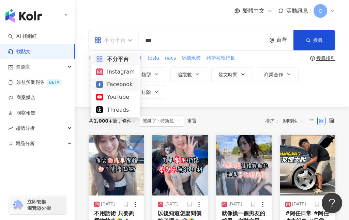  Describe the element at coordinates (232, 74) in the screenshot. I see `button: 發文時間` at that location.